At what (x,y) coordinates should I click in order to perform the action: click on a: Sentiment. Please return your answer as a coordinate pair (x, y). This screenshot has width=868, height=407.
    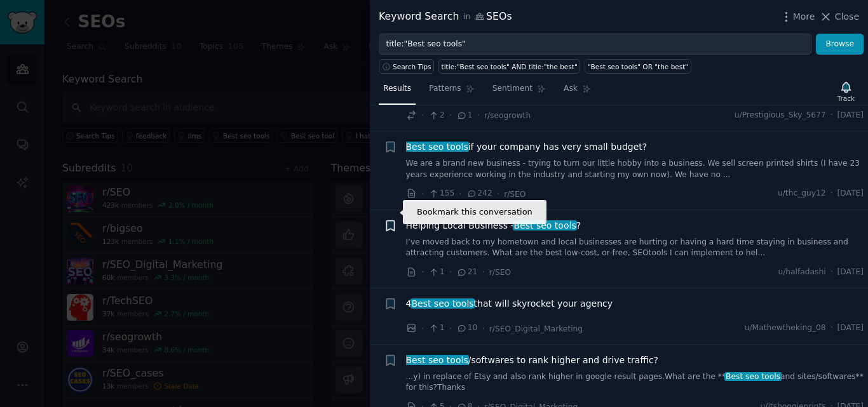
    Looking at the image, I should click on (520, 92).